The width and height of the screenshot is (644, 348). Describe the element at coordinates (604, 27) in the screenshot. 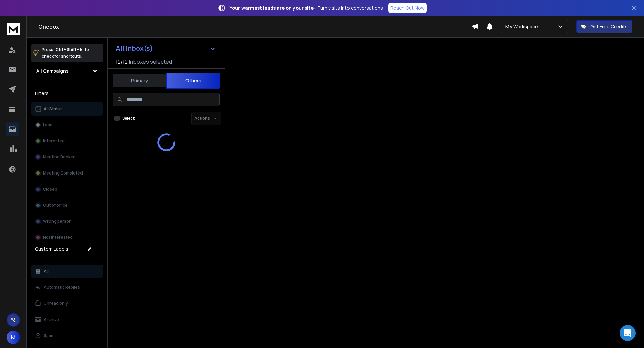

I see `button: Get Free Credits` at that location.